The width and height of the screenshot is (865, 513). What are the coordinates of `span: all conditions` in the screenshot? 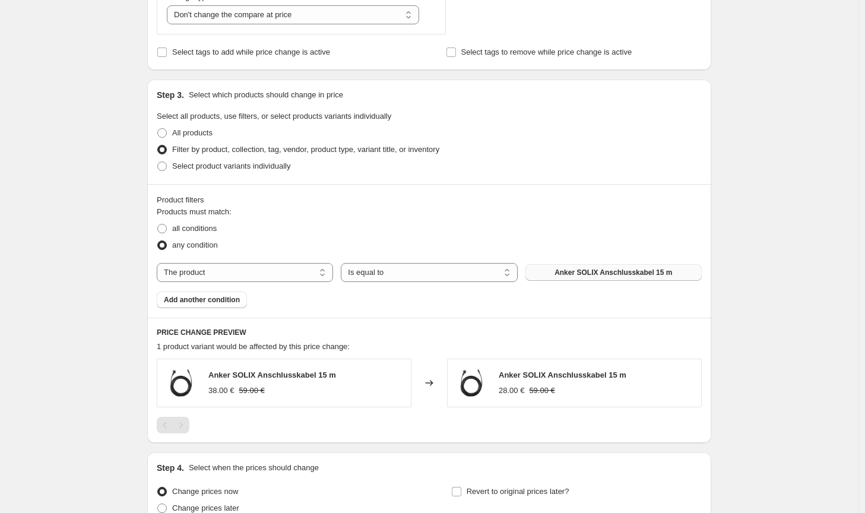 It's located at (194, 228).